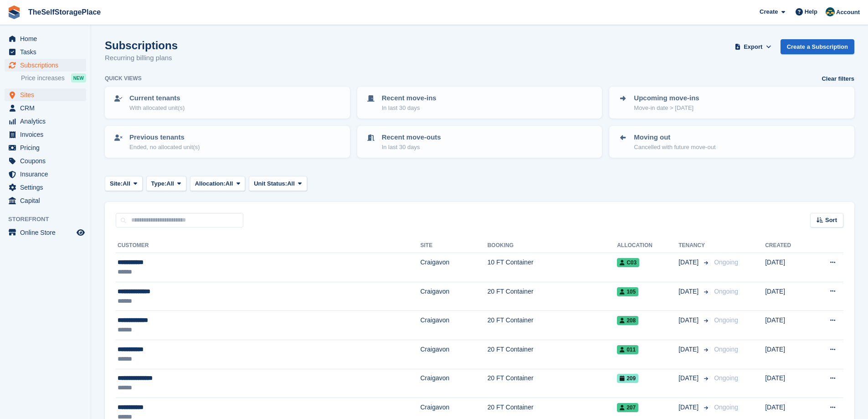 The height and width of the screenshot is (419, 868). Describe the element at coordinates (831, 220) in the screenshot. I see `span: Sort` at that location.